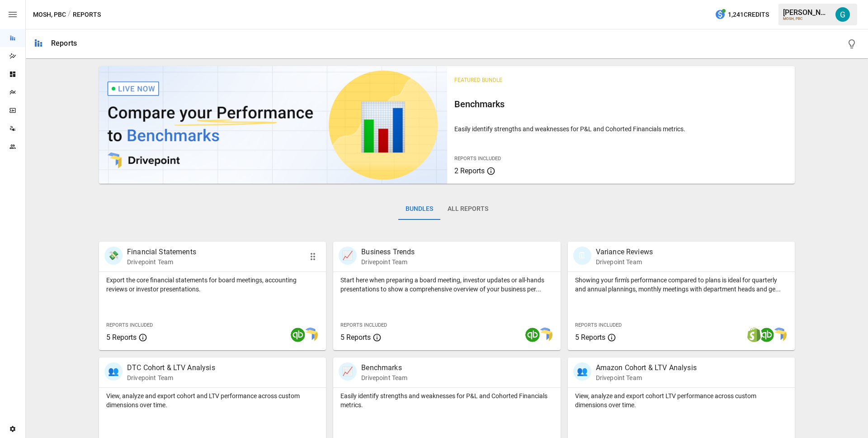  What do you see at coordinates (681, 400) in the screenshot?
I see `p: View, analyze and export cohort LTV performance across custom dimensions over time.` at bounding box center [681, 400].